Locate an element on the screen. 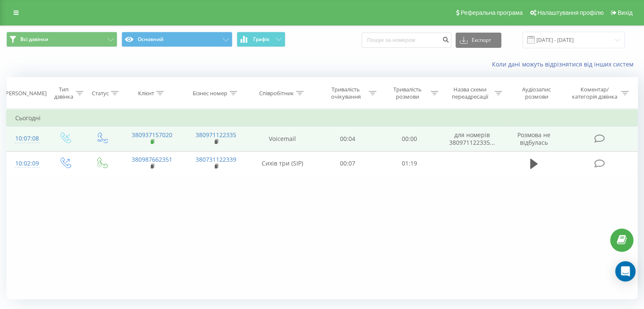  span: Графік is located at coordinates (262, 39).